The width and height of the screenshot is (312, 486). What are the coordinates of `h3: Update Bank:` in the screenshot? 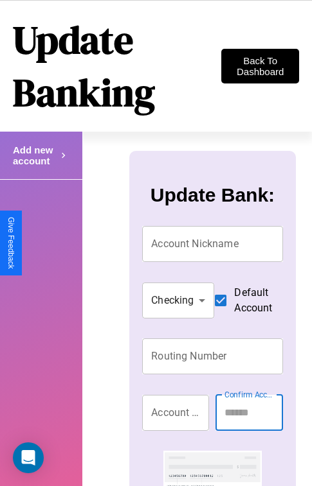 It's located at (212, 195).